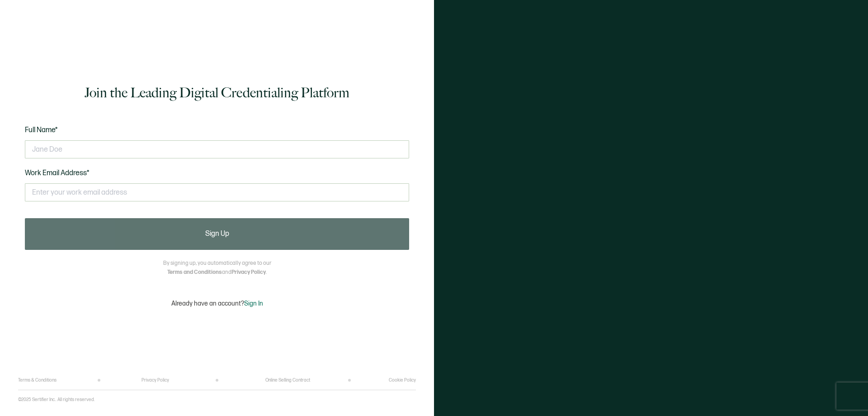  I want to click on p: Already have an account?, so click(217, 303).